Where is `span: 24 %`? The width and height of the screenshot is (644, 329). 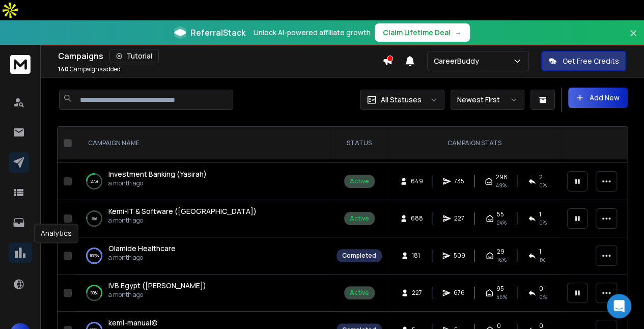
span: 24 % is located at coordinates (502, 222).